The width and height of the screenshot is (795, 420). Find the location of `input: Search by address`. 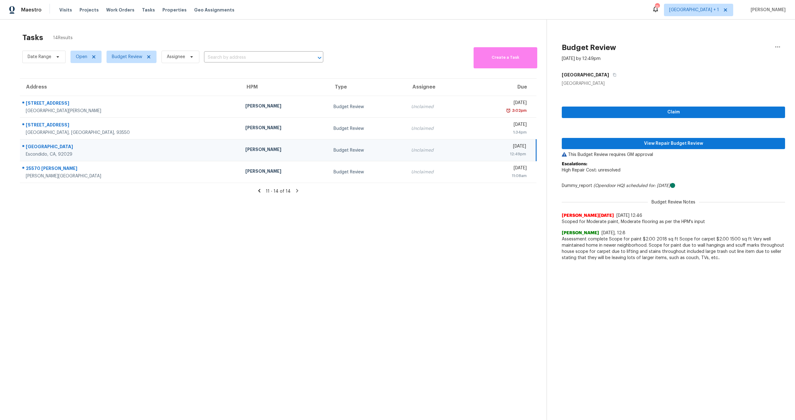

input: Search by address is located at coordinates (255, 57).